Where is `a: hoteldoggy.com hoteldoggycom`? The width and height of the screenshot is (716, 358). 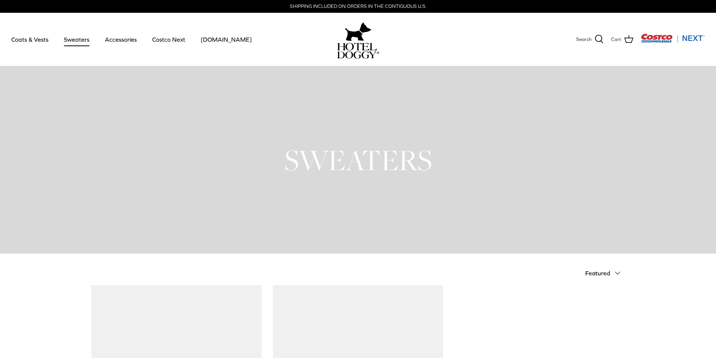 a: hoteldoggy.com hoteldoggycom is located at coordinates (358, 39).